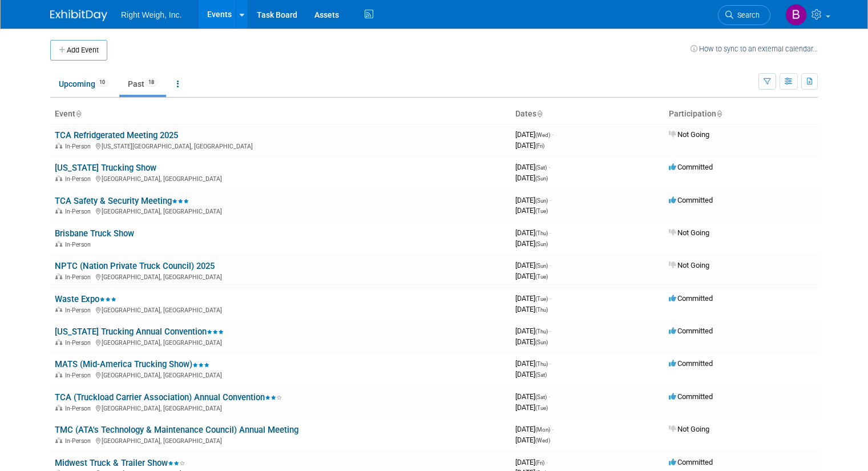 This screenshot has width=868, height=471. Describe the element at coordinates (168, 398) in the screenshot. I see `a: TCA (Truckload Carrier Association) Annual Convention` at that location.